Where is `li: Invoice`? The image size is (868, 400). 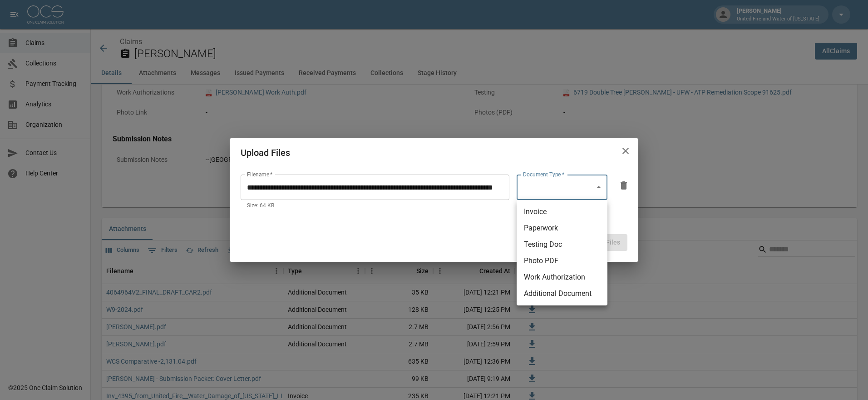
li: Invoice is located at coordinates (562, 211).